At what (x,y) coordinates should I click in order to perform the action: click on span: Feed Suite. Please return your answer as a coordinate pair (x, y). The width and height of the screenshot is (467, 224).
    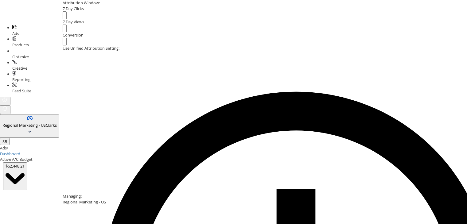
    Looking at the image, I should click on (22, 91).